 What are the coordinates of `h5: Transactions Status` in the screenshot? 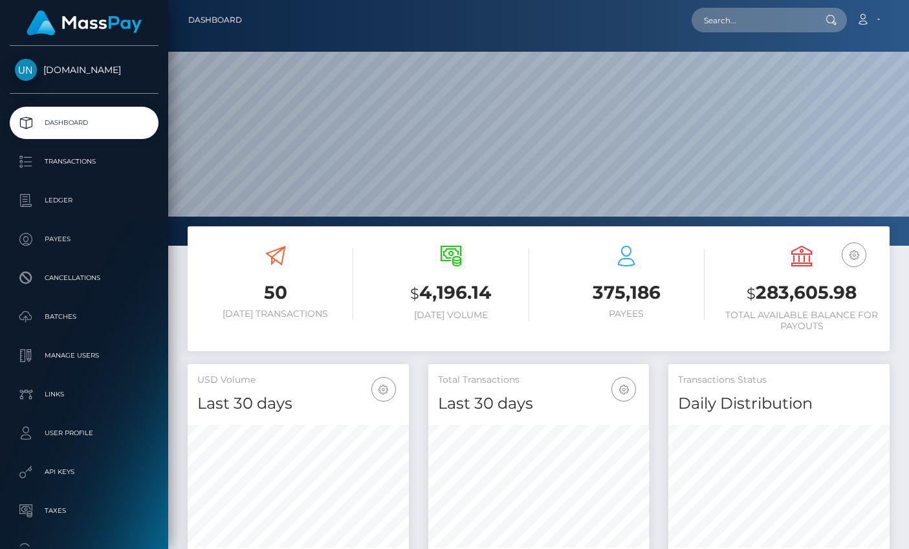 It's located at (779, 380).